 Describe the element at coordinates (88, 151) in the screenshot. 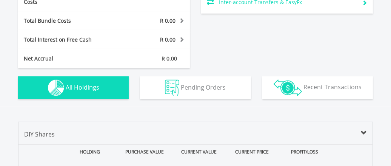

I see `div: HOLDING` at that location.